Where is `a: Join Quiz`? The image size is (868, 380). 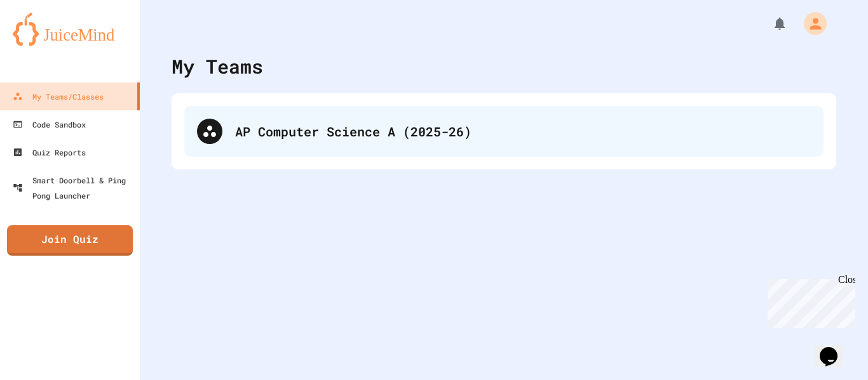 a: Join Quiz is located at coordinates (70, 240).